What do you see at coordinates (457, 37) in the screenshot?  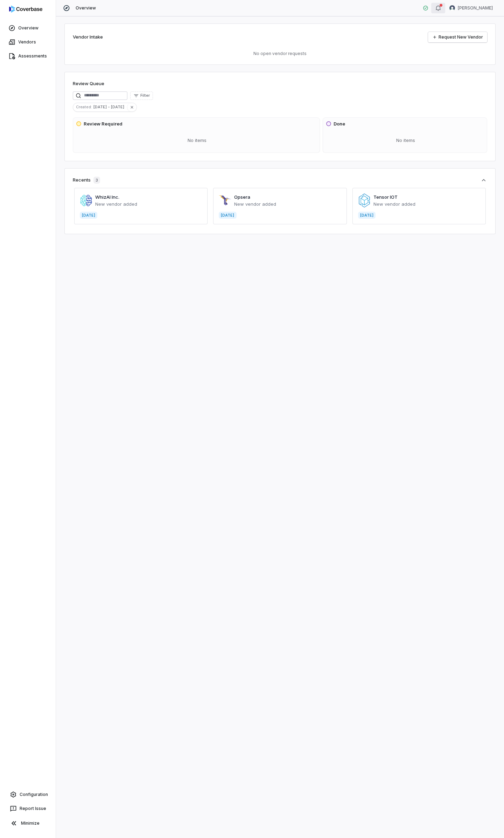 I see `a: Request New Vendor` at bounding box center [457, 37].